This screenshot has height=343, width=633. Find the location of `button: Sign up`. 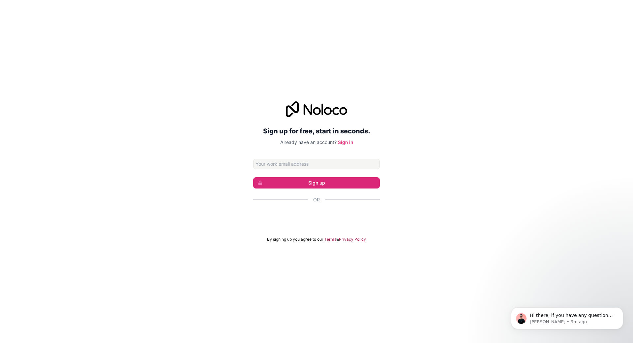

button: Sign up is located at coordinates (317, 183).